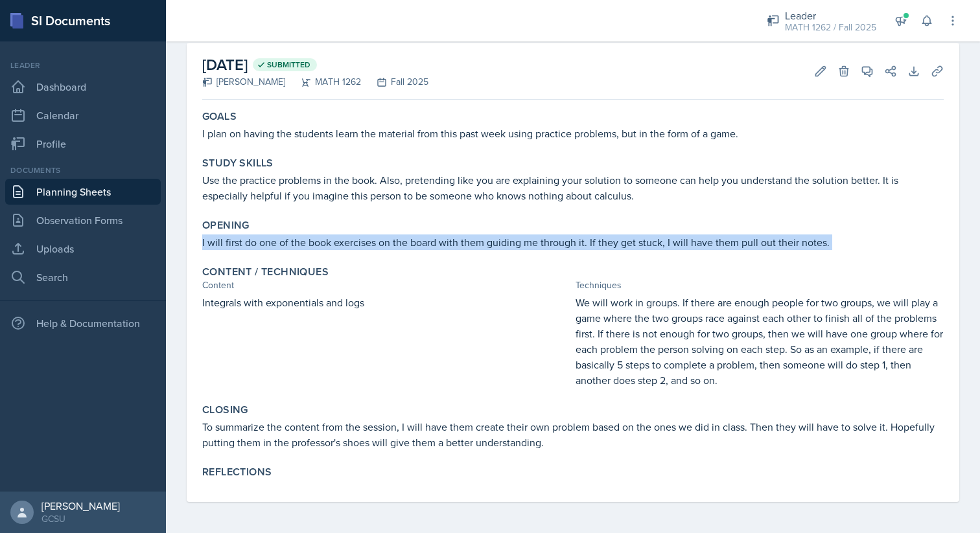 This screenshot has height=533, width=980. I want to click on div: Fall 2025, so click(395, 82).